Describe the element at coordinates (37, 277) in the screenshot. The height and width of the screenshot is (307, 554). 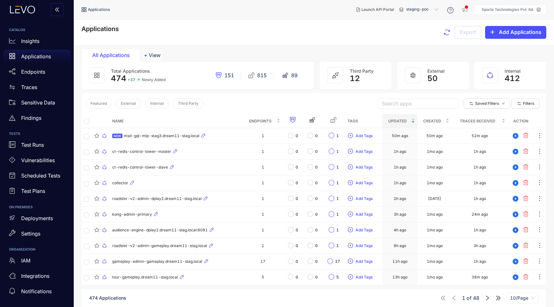
I see `a: Integrations` at that location.